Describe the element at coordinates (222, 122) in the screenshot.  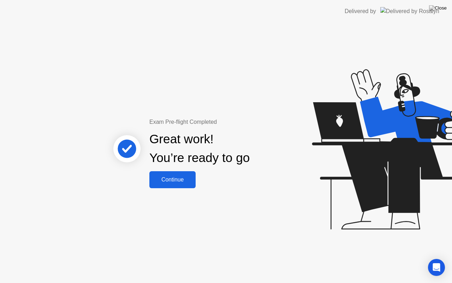
I see `div: Exam Pre-flight Completed` at that location.